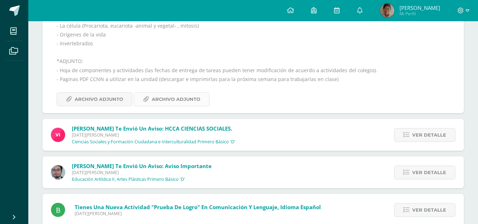 The image size is (478, 224). What do you see at coordinates (253, 55) in the screenshot?
I see `div: TEMAS IV UNIDAD - Método científico - La célula (Procariota, eucariota -animal y vegetal- , mitos...` at bounding box center [253, 55].